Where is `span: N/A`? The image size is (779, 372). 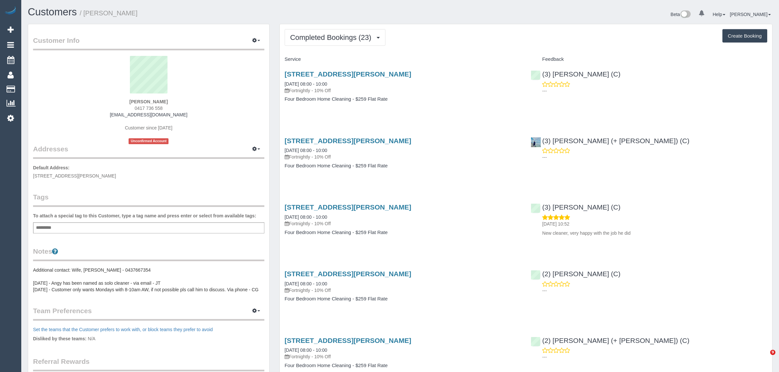 span: N/A is located at coordinates (91, 339).